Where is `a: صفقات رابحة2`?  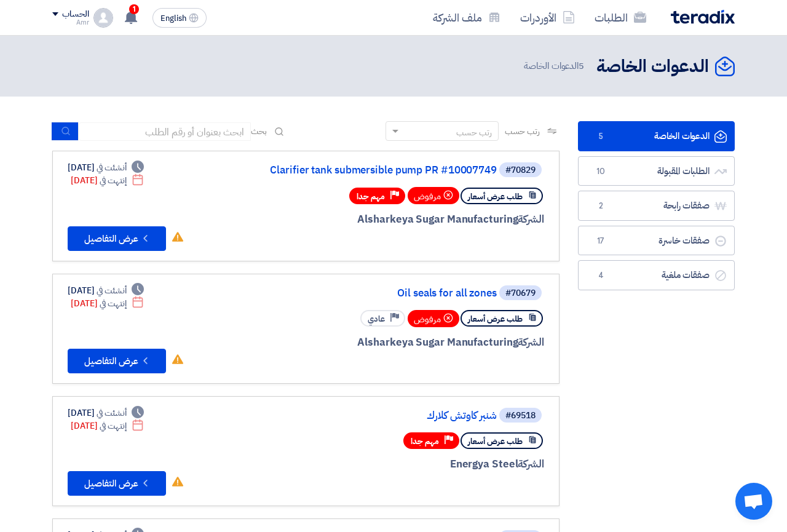
a: صفقات رابحة2 is located at coordinates (656, 205).